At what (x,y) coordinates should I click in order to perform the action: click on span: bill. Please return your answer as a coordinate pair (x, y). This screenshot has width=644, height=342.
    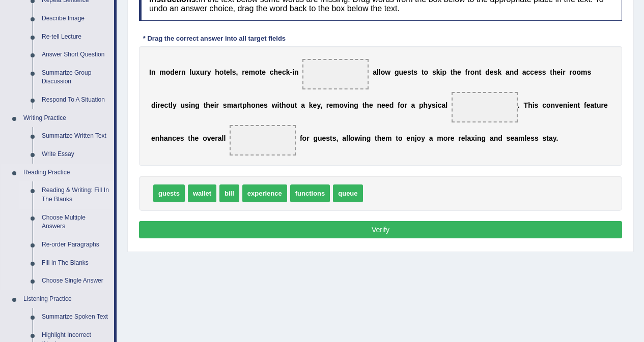
    Looking at the image, I should click on (229, 193).